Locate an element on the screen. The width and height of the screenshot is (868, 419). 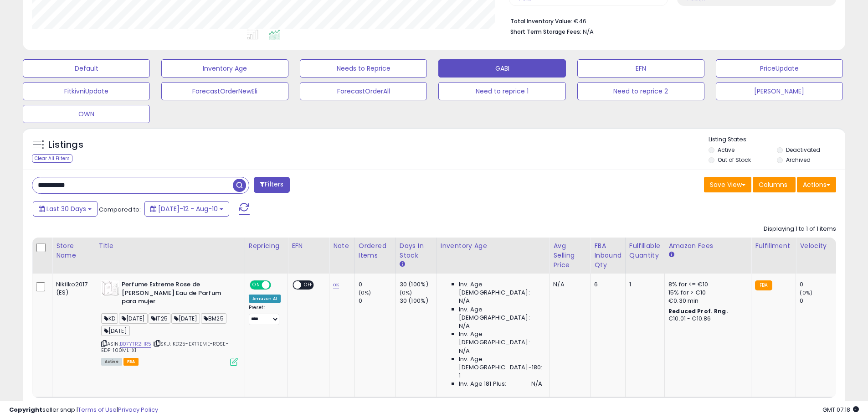
button: FitkivniUpdate is located at coordinates (86, 91).